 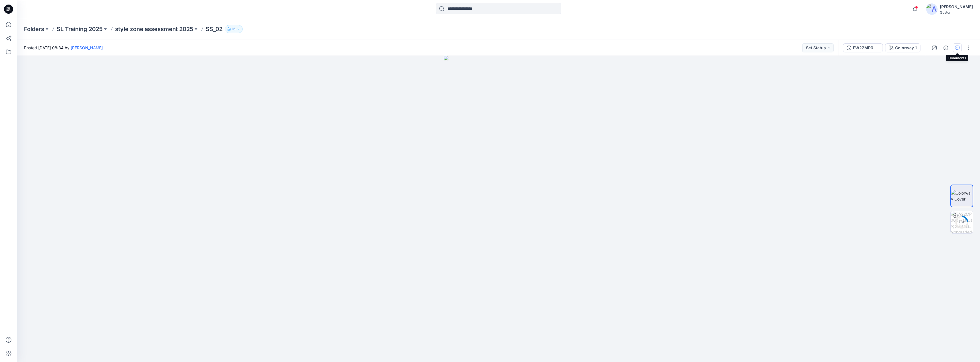 I want to click on button: Details, so click(x=946, y=48).